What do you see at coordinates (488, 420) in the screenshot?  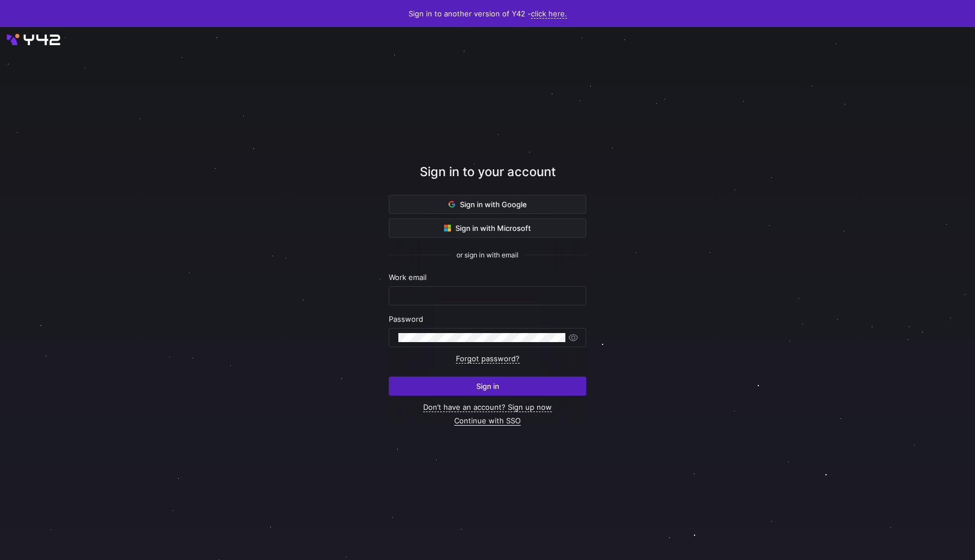 I see `a: Continue with SSO` at bounding box center [488, 420].